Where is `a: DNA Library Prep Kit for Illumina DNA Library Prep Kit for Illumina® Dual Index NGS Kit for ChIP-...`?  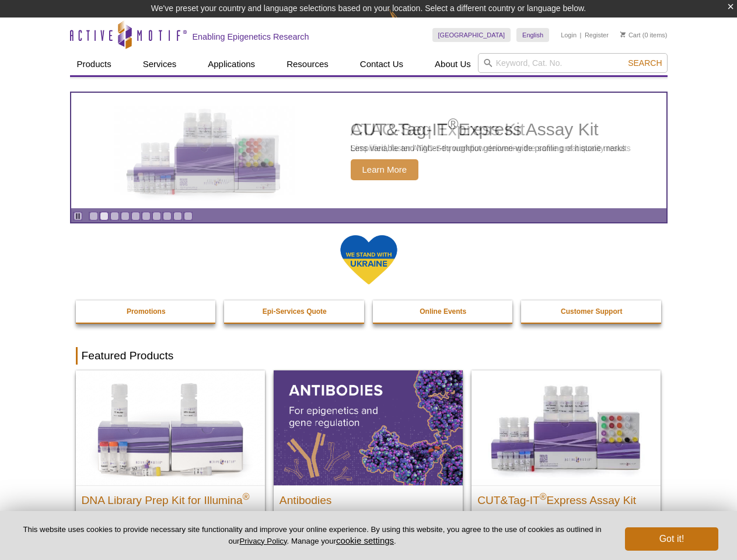
a: DNA Library Prep Kit for Illumina DNA Library Prep Kit for Illumina® Dual Index NGS Kit for ChIP-... is located at coordinates (170, 465).